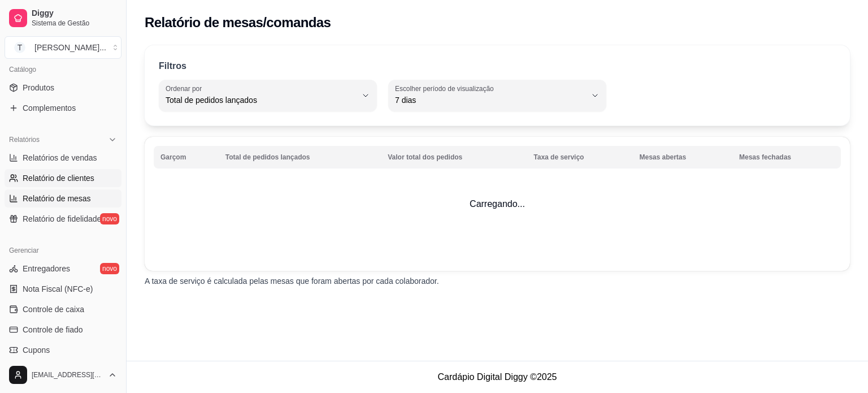 The height and width of the screenshot is (393, 868). Describe the element at coordinates (57, 198) in the screenshot. I see `span: Relatório de mesas` at that location.